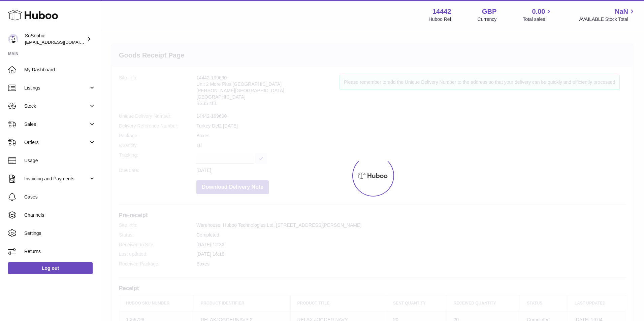 The width and height of the screenshot is (644, 321). I want to click on span: 0.00, so click(539, 11).